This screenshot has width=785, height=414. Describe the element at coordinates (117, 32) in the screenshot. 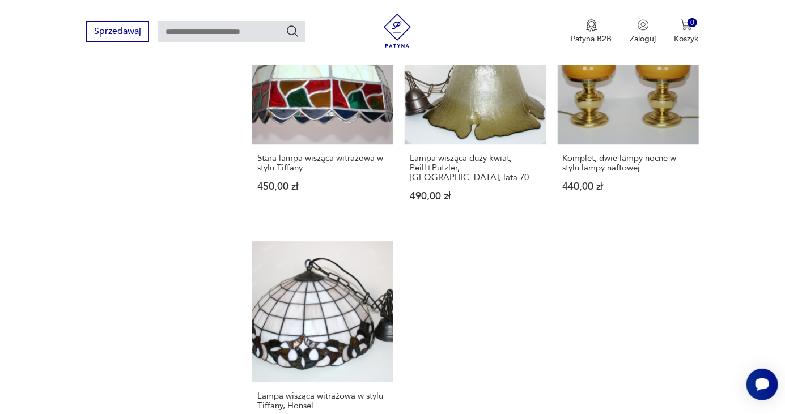

I see `a: Sprzedawaj` at that location.